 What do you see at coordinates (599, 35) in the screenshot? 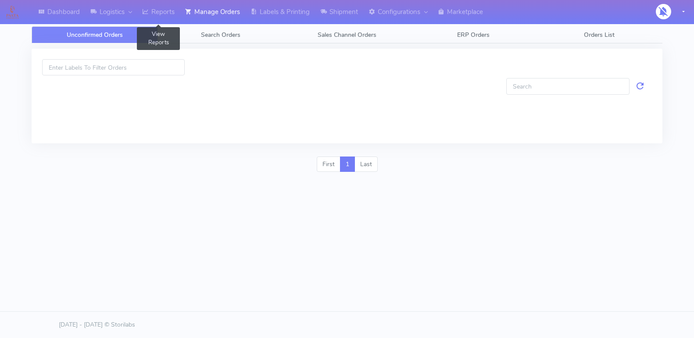
I see `span: Orders List` at bounding box center [599, 35].